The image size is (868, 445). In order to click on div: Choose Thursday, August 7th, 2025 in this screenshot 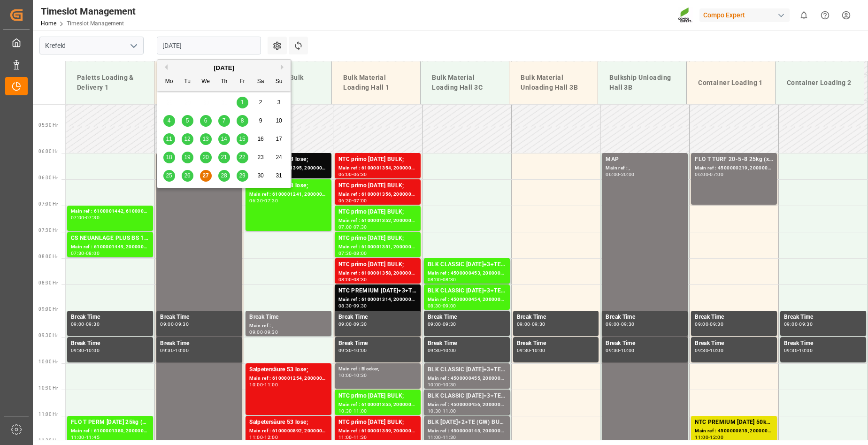, I will do `click(224, 121)`.